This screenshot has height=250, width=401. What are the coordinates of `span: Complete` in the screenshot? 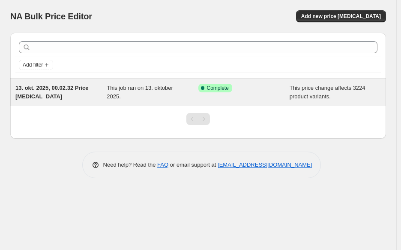 It's located at (218, 88).